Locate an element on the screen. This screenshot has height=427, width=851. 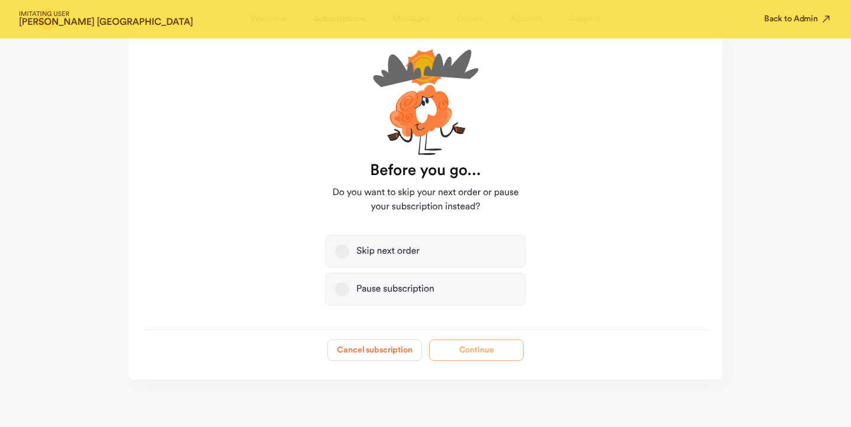
div: Skip next order is located at coordinates (388, 251).